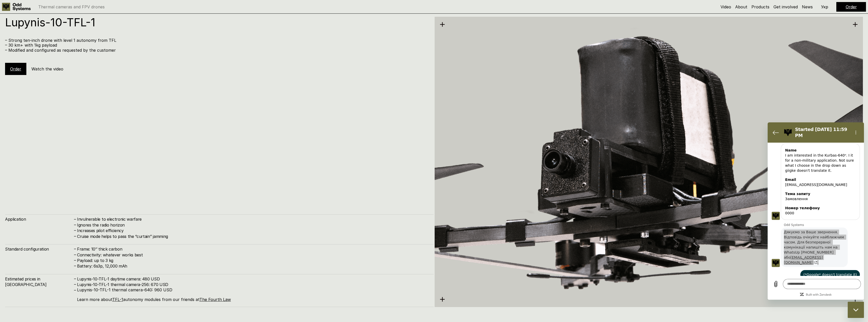 The image size is (868, 322). Describe the element at coordinates (117, 299) in the screenshot. I see `a: TFL-1` at that location.